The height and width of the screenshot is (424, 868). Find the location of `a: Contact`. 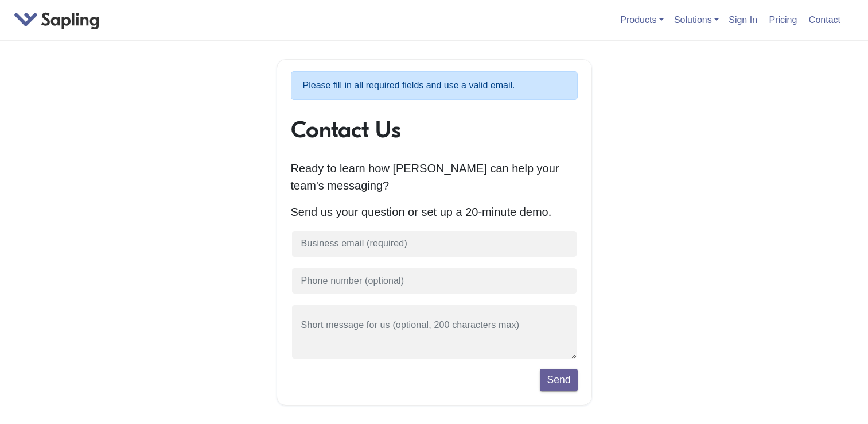

a: Contact is located at coordinates (824, 20).